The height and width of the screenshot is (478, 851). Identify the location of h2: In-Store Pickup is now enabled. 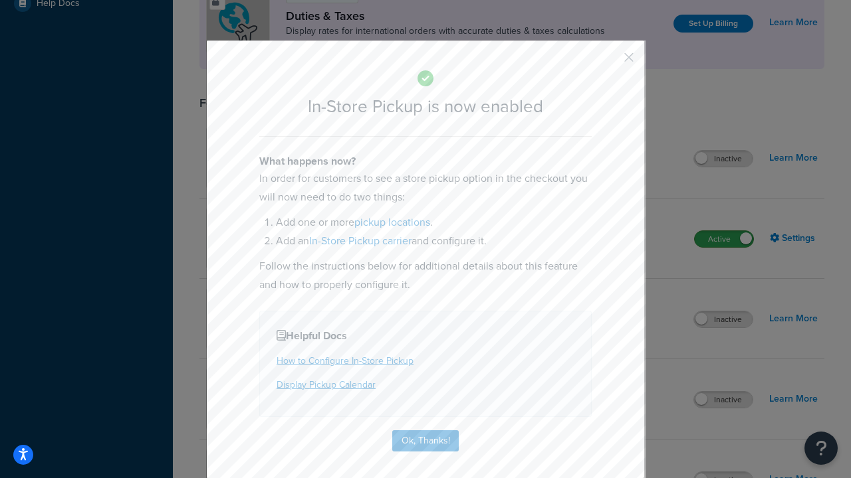
(425, 106).